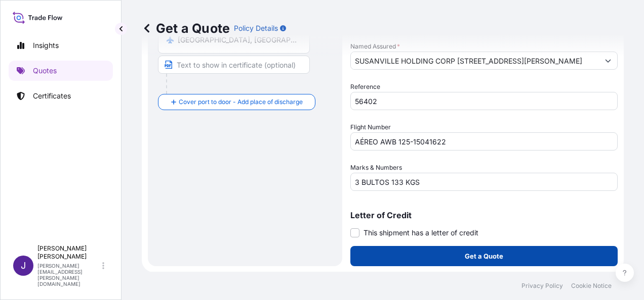 This screenshot has height=300, width=644. Describe the element at coordinates (61, 71) in the screenshot. I see `a: Quotes` at that location.